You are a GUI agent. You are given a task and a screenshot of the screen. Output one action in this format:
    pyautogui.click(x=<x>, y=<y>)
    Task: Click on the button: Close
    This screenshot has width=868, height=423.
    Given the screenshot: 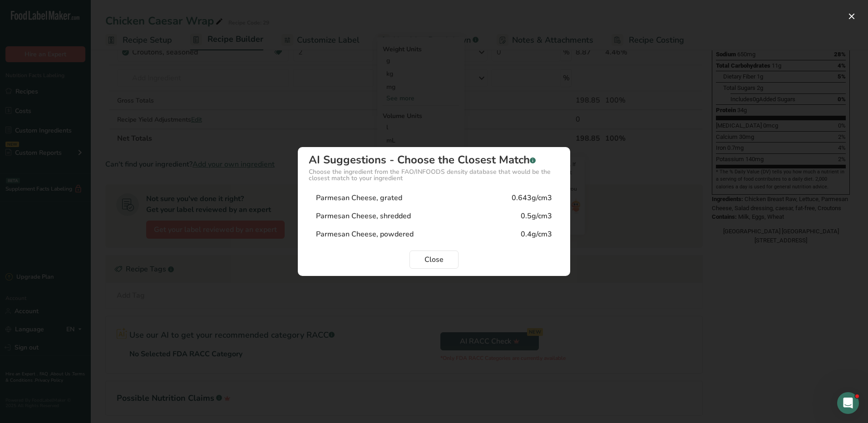 What is the action you would take?
    pyautogui.click(x=434, y=259)
    